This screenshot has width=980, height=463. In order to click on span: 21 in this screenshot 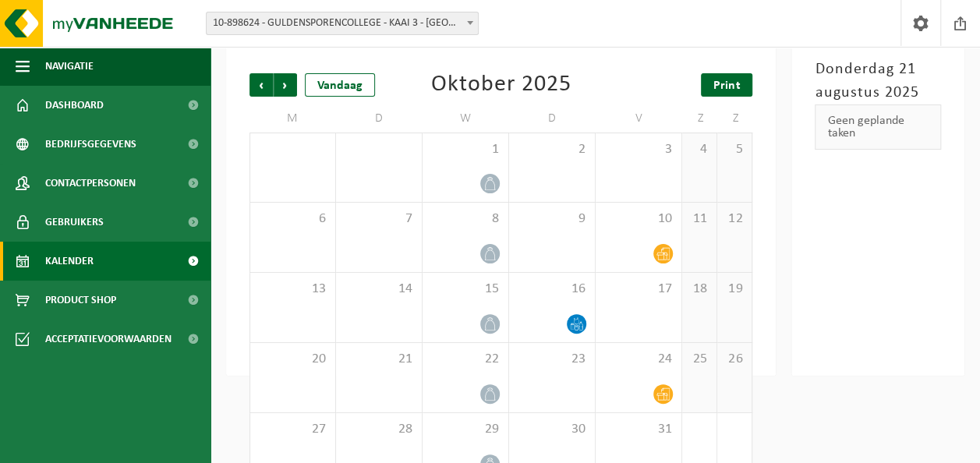, I will do `click(379, 360)`.